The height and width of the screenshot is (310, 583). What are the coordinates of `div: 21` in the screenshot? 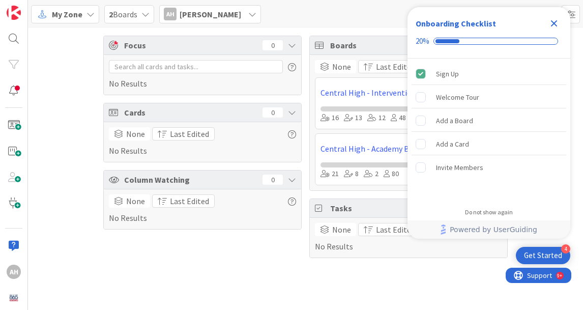 It's located at (330, 174).